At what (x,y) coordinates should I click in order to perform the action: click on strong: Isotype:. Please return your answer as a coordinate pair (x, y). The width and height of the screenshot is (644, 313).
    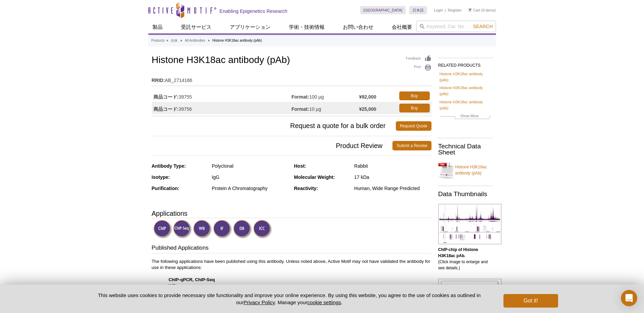
    Looking at the image, I should click on (161, 177).